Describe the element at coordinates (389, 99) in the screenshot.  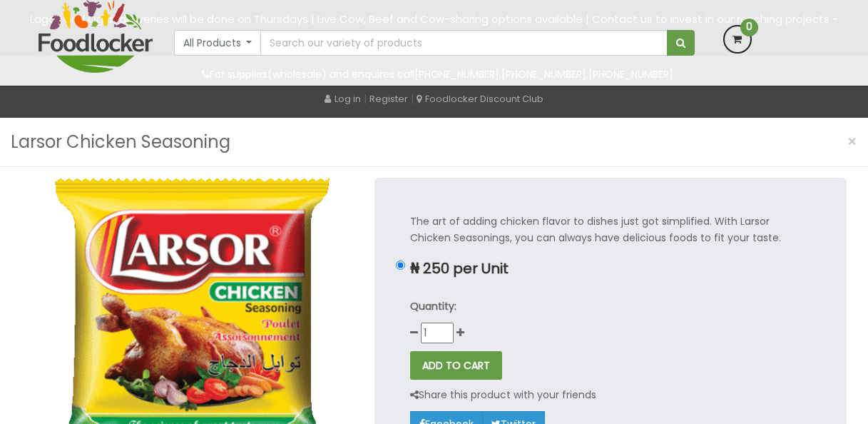
I see `a: Register` at that location.